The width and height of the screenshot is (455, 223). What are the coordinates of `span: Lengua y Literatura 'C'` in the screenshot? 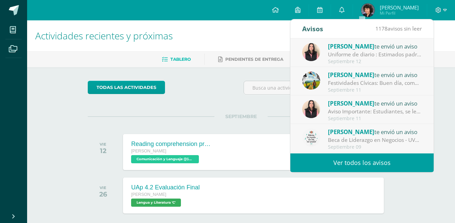 It's located at (156, 202).